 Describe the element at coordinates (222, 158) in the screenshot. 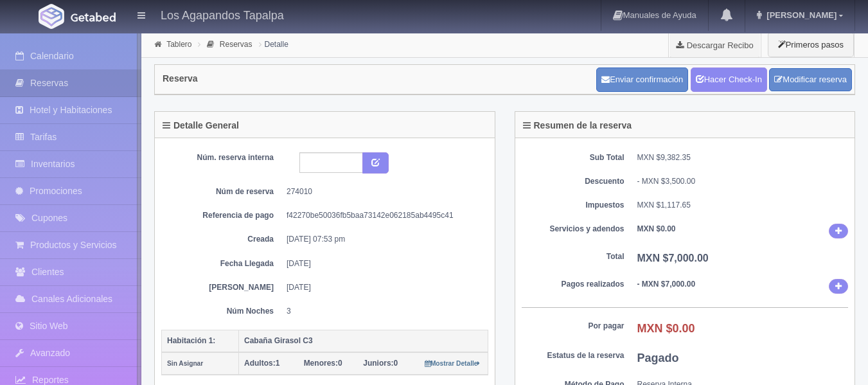

I see `dt: Núm. reserva interna` at that location.